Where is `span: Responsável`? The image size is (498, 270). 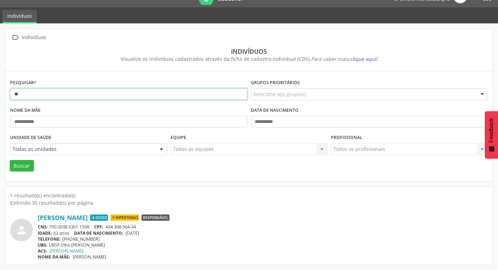
span: Responsável is located at coordinates (155, 218).